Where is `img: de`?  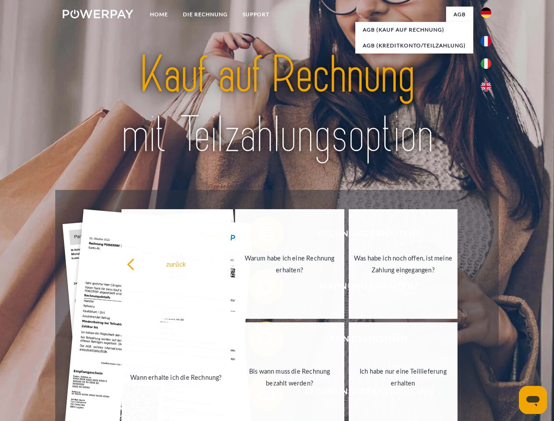
img: de is located at coordinates (486, 13).